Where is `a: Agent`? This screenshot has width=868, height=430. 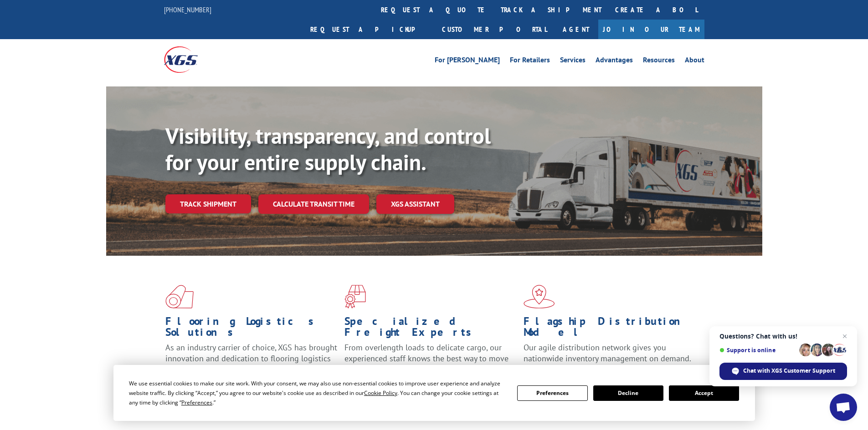
a: Agent is located at coordinates (576, 29).